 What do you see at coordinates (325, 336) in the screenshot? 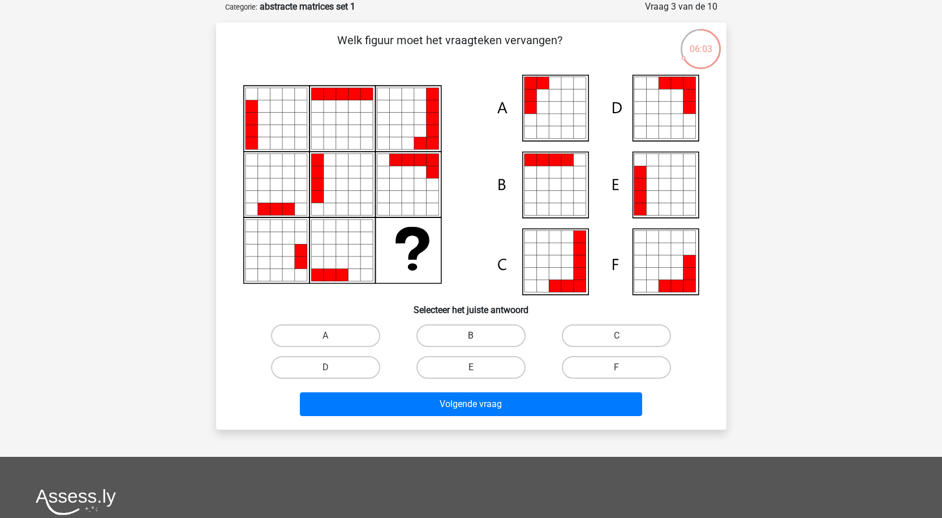
I see `label: A` at bounding box center [325, 336].